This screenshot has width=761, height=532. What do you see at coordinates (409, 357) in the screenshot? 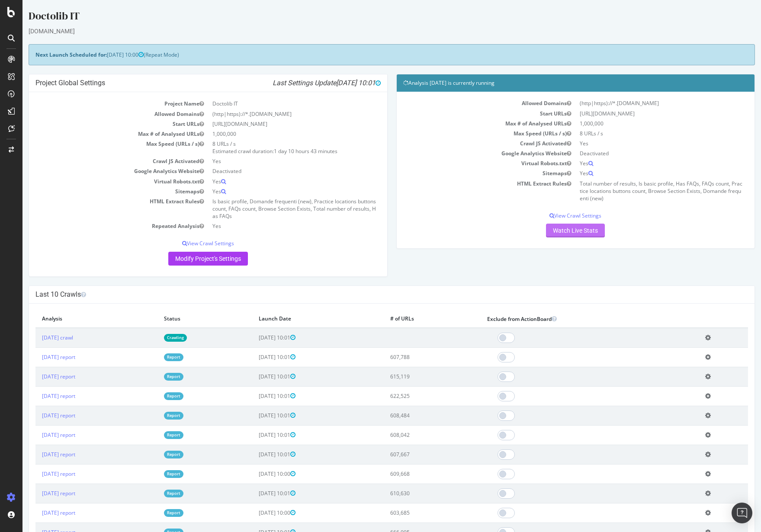
I see `td: 607,788` at bounding box center [409, 357].